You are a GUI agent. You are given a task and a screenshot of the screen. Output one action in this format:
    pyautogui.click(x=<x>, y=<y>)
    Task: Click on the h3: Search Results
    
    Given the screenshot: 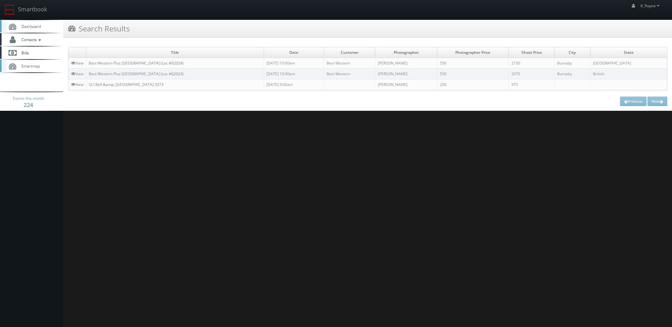 What is the action you would take?
    pyautogui.click(x=99, y=28)
    